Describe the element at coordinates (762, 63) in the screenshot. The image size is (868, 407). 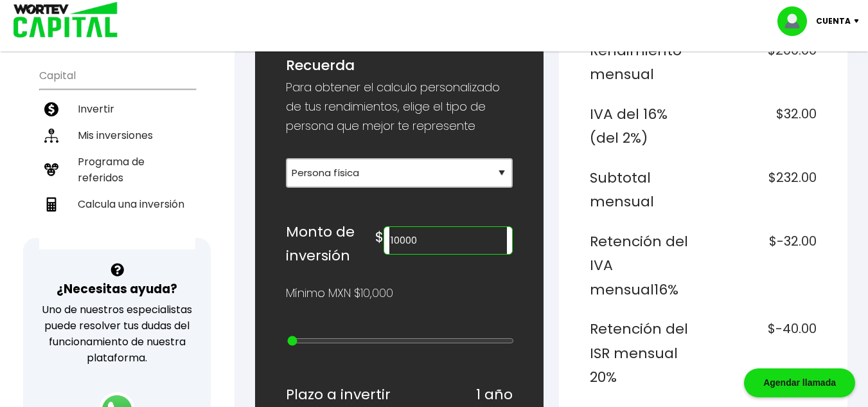
I see `h6: $200.00` at that location.